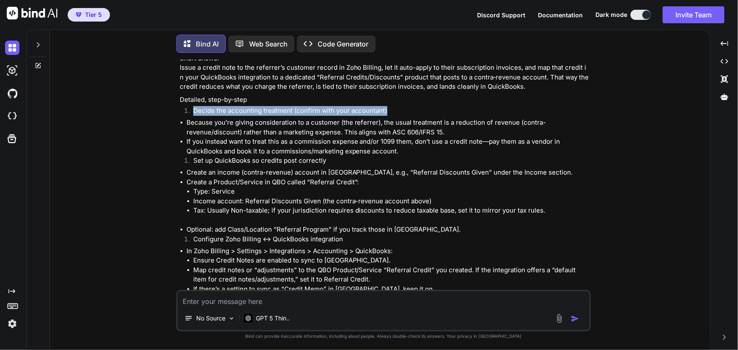 This screenshot has height=350, width=738. What do you see at coordinates (694, 15) in the screenshot?
I see `button: Invite Team` at bounding box center [694, 15].